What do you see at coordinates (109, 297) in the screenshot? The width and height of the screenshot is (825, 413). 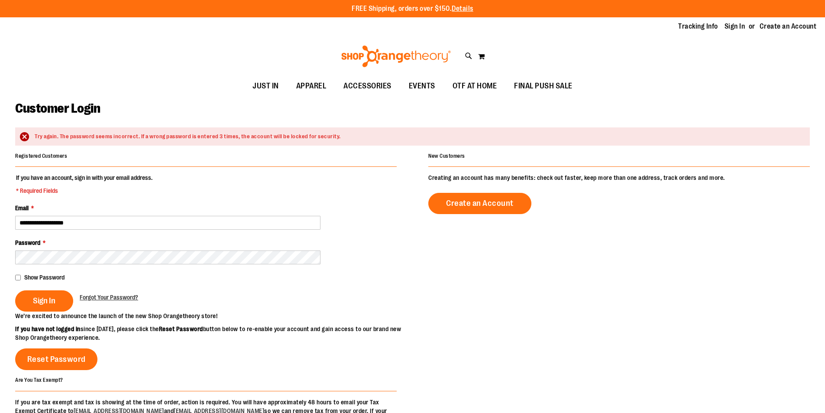 I see `span: Forgot Your Password?` at bounding box center [109, 297].